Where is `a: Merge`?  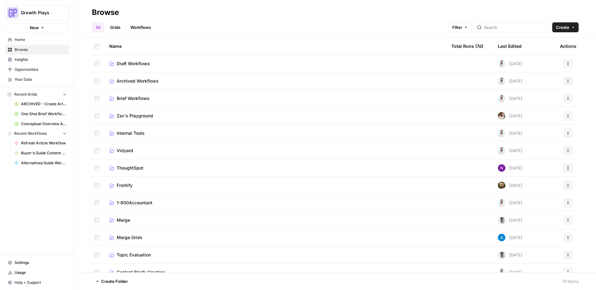
a: Merge is located at coordinates (275, 220).